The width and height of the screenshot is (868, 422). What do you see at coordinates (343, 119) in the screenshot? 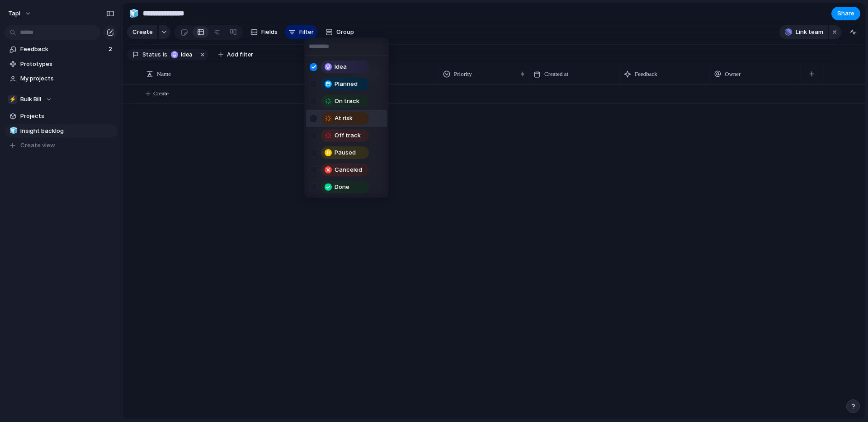
I see `span: At risk` at bounding box center [343, 119].